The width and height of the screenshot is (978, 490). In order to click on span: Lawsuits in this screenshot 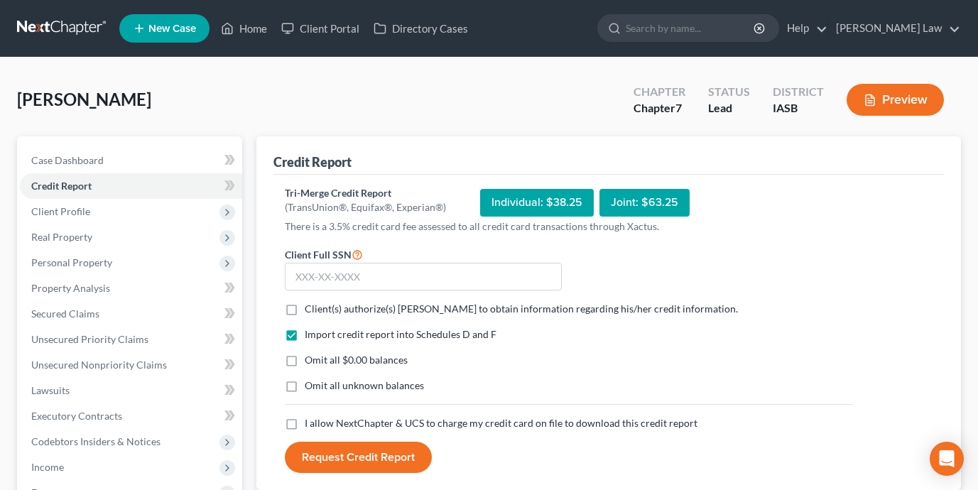, I will do `click(50, 390)`.